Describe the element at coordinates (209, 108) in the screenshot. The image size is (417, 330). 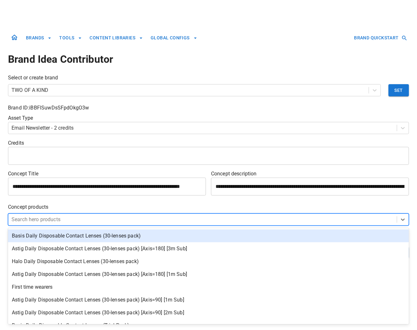
I see `p: Brand ID: iBBFlSuwDsSFpdOkgO3w` at that location.